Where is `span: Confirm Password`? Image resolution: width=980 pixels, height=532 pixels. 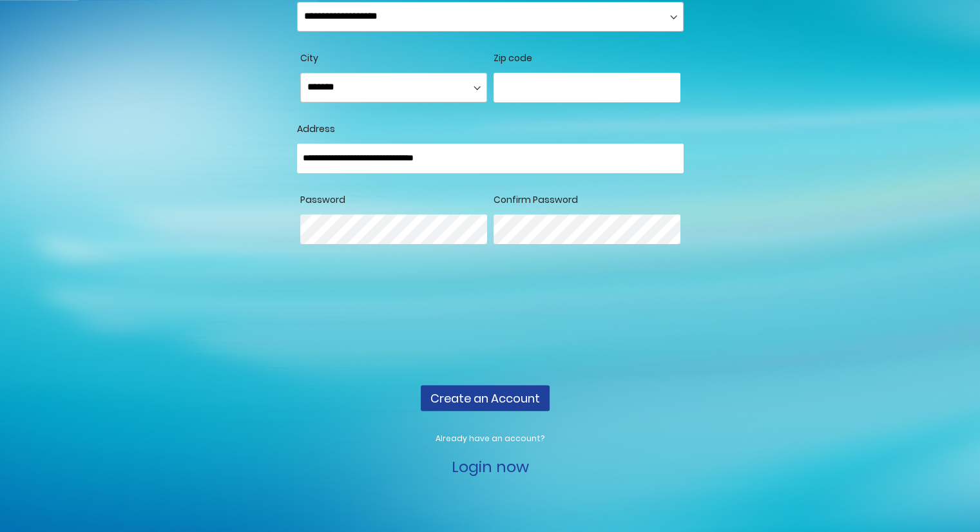
span: Confirm Password is located at coordinates (535, 200).